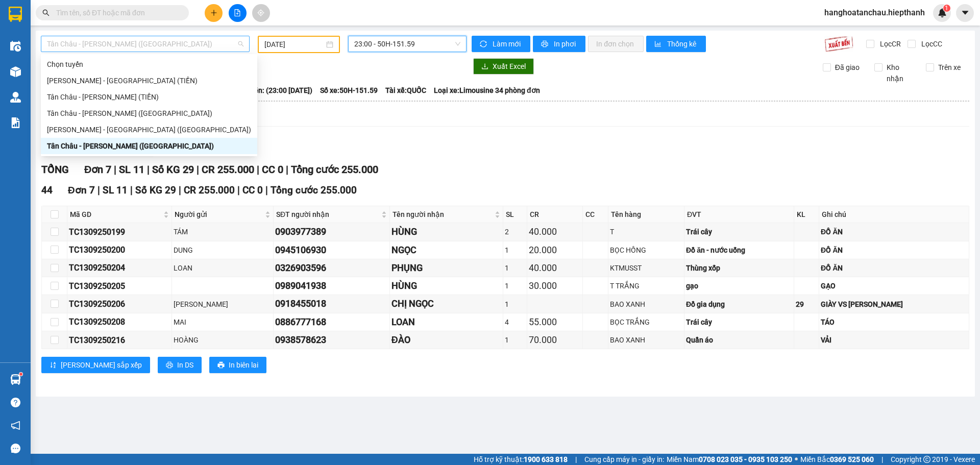 This screenshot has height=465, width=980. Describe the element at coordinates (546, 459) in the screenshot. I see `strong: 1900 633 818` at that location.